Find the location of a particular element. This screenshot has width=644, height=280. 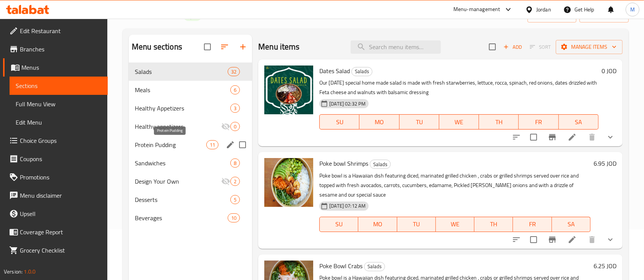

div: Design Your Own is located at coordinates (178, 182).